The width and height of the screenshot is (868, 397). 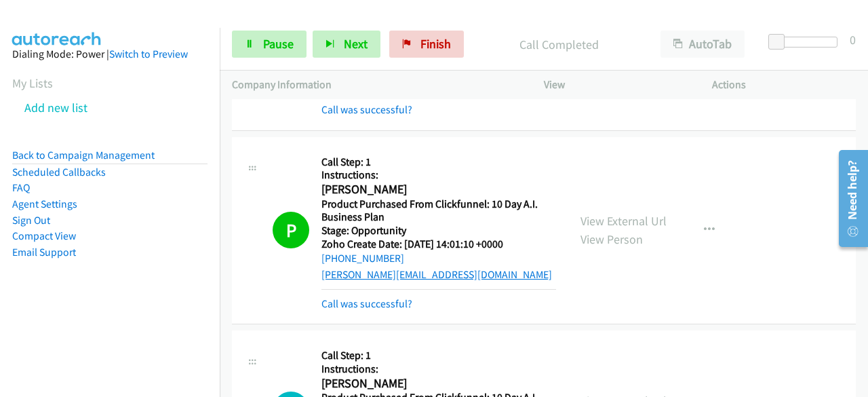 What do you see at coordinates (44, 252) in the screenshot?
I see `a: Email Support` at bounding box center [44, 252].